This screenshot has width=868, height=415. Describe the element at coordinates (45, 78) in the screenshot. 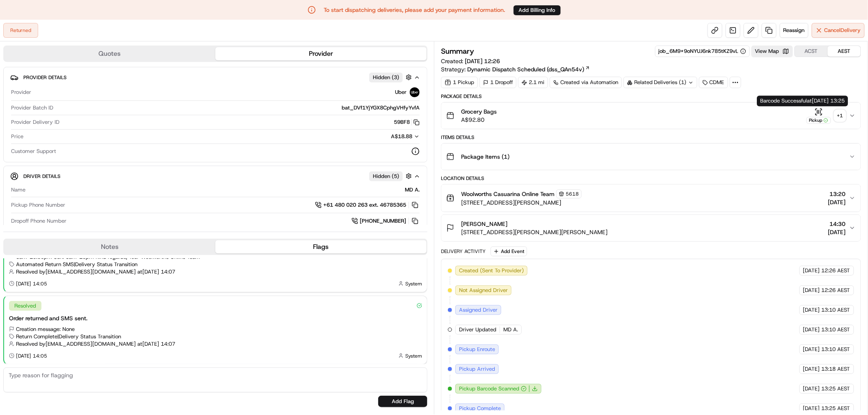

I see `span: Provider Details` at that location.